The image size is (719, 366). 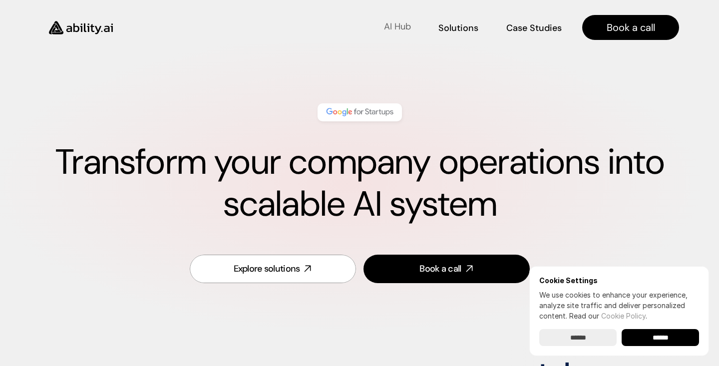 What do you see at coordinates (397, 26) in the screenshot?
I see `p: AI Hub` at bounding box center [397, 26].